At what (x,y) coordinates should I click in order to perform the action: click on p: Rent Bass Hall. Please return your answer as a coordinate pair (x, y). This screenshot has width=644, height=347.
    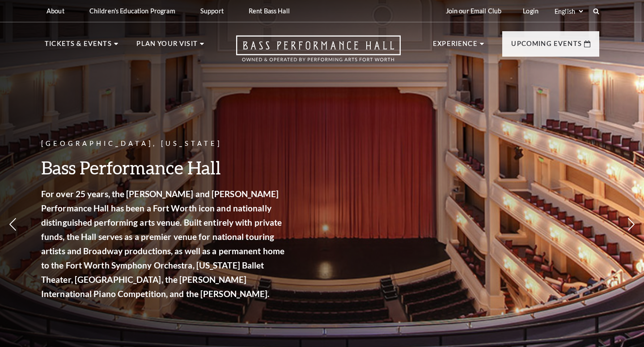
    Looking at the image, I should click on (269, 11).